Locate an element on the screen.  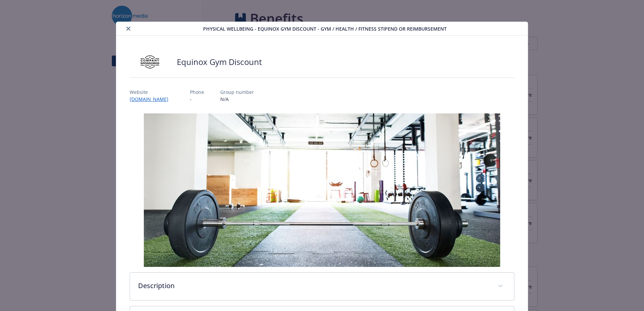
p: Group number is located at coordinates (237, 92).